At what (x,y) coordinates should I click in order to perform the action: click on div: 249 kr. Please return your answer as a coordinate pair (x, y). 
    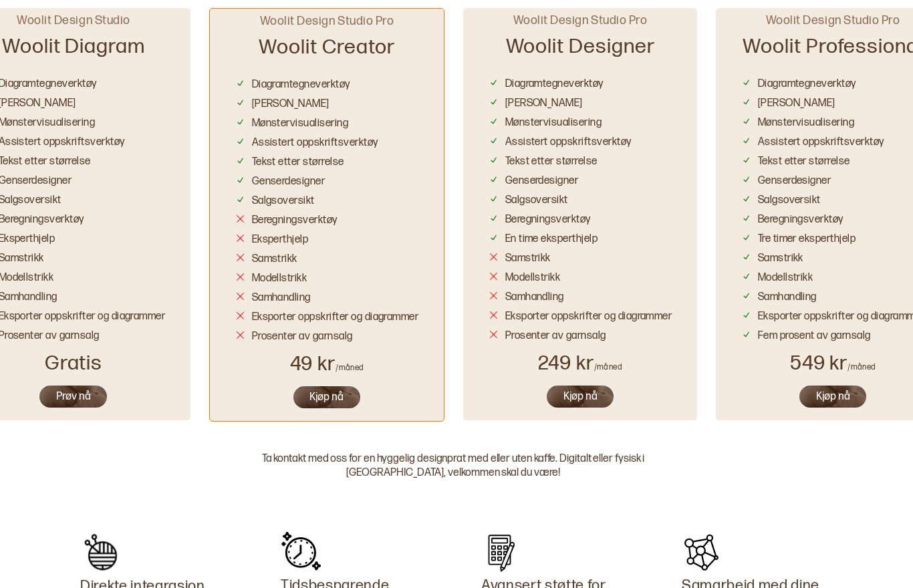
    Looking at the image, I should click on (580, 364).